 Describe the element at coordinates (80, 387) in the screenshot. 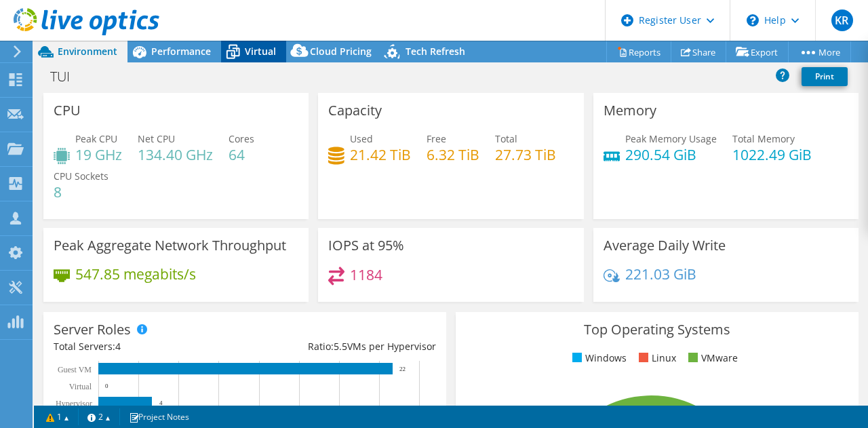

I see `text: Virtual` at that location.